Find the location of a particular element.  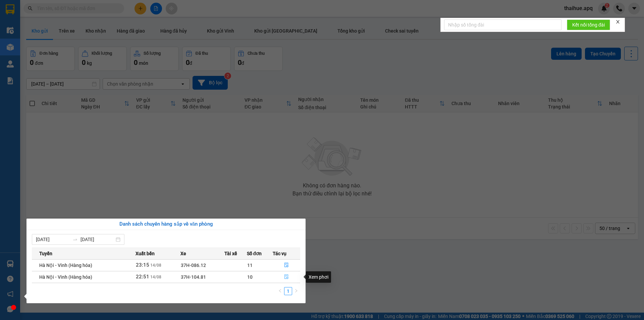

span: swap-right is located at coordinates (75, 240).